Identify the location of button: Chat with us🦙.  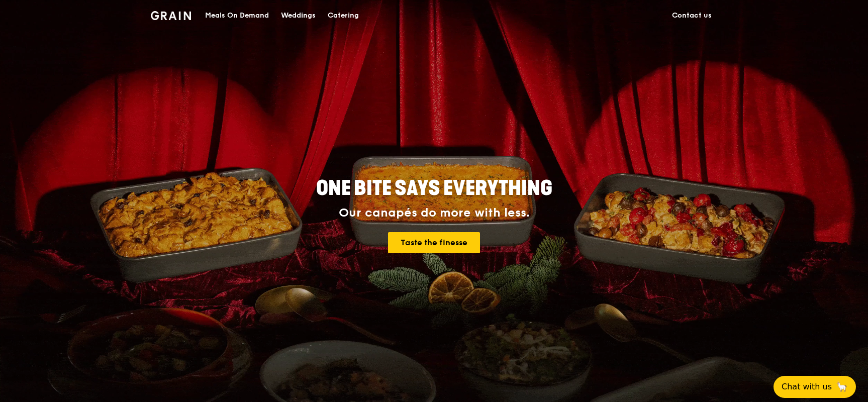
(814, 387).